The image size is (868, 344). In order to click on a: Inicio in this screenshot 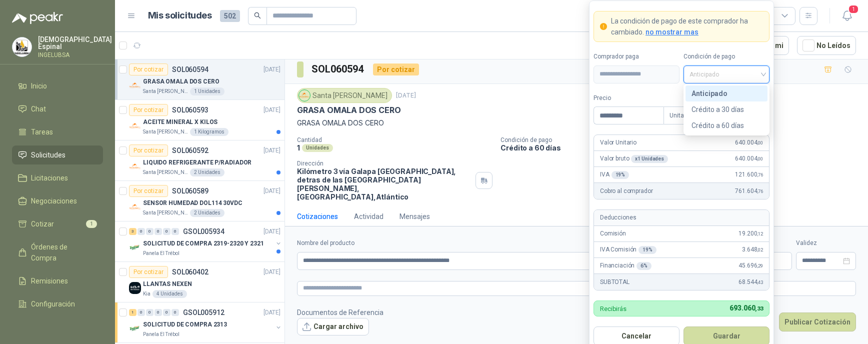, I will do `click(58, 86)`.